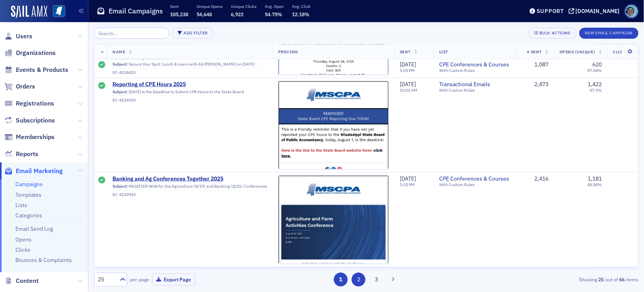  What do you see at coordinates (274, 14) in the screenshot?
I see `span: 54.75%` at bounding box center [274, 14].